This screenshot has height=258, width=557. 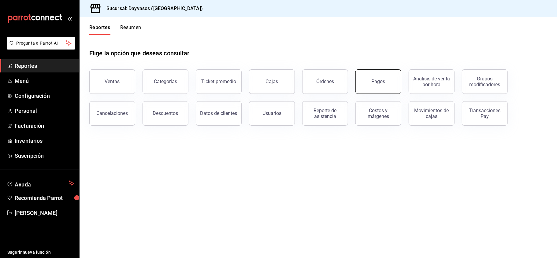 What do you see at coordinates (44, 66) in the screenshot?
I see `span: Reportes` at bounding box center [44, 66].